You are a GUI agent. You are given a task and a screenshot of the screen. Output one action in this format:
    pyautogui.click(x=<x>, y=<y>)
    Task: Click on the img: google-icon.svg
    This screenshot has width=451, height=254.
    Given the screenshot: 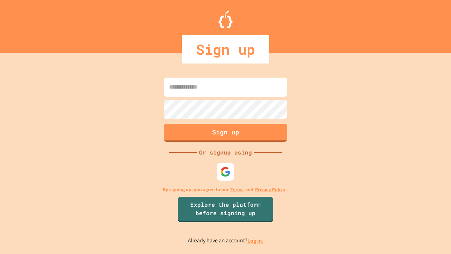 What is the action you would take?
    pyautogui.click(x=226, y=172)
    